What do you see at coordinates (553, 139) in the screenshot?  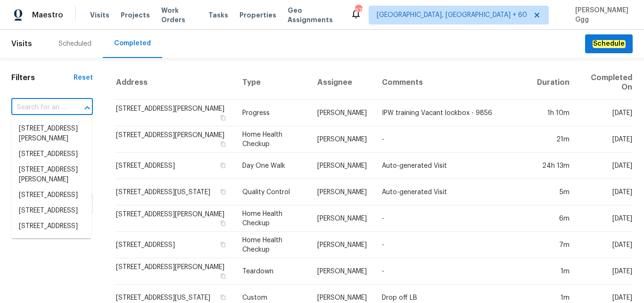 I see `td: 21m` at bounding box center [553, 139].